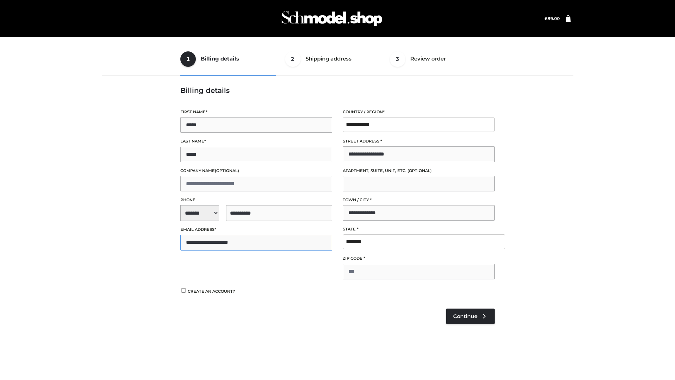  I want to click on label: First name, so click(256, 112).